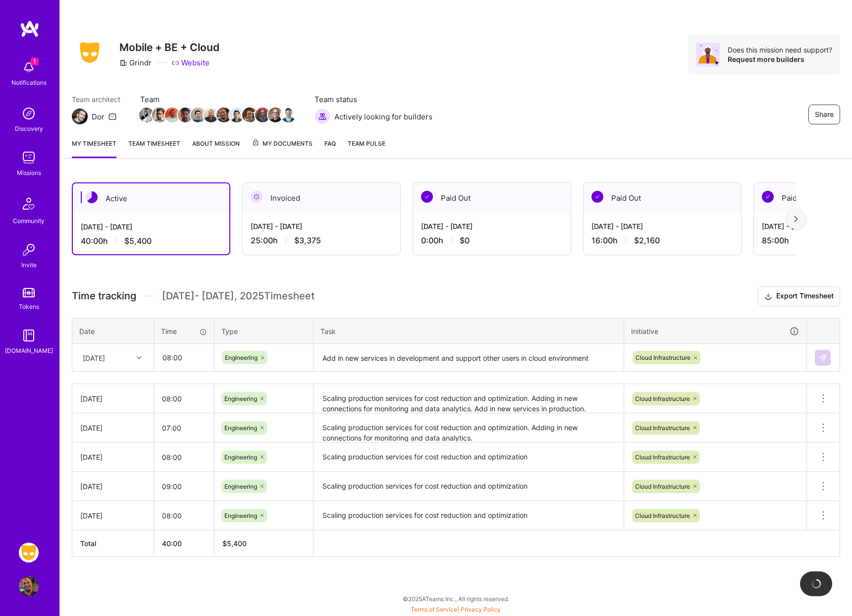 The image size is (852, 616). Describe the element at coordinates (456, 599) in the screenshot. I see `div: © 2025 ATeams Inc., All rights reserved.` at that location.